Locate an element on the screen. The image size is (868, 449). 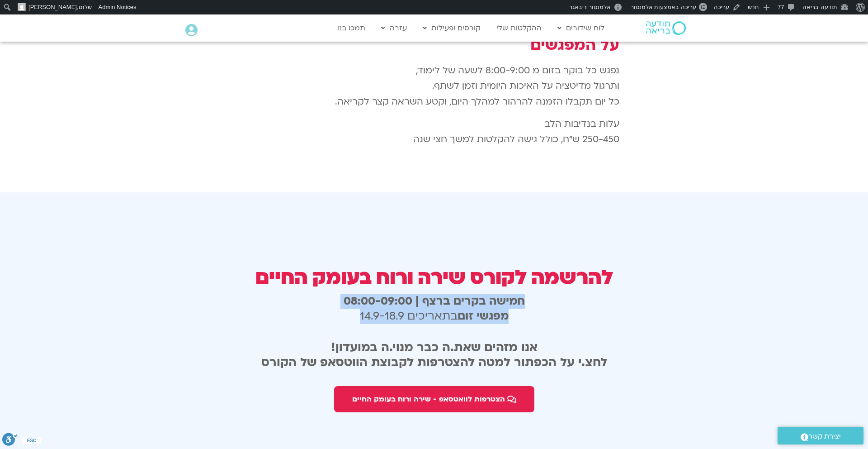
a: ההקלטות שלי is located at coordinates (519, 28).